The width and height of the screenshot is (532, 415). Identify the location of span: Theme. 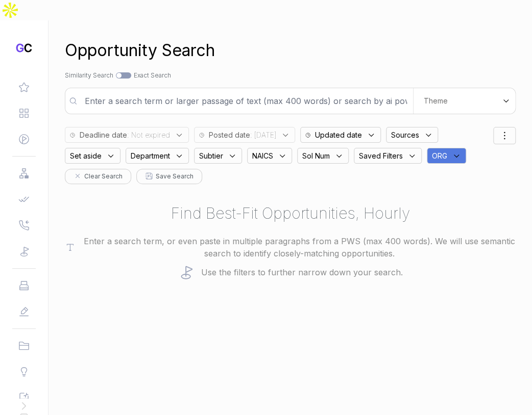
(436, 101).